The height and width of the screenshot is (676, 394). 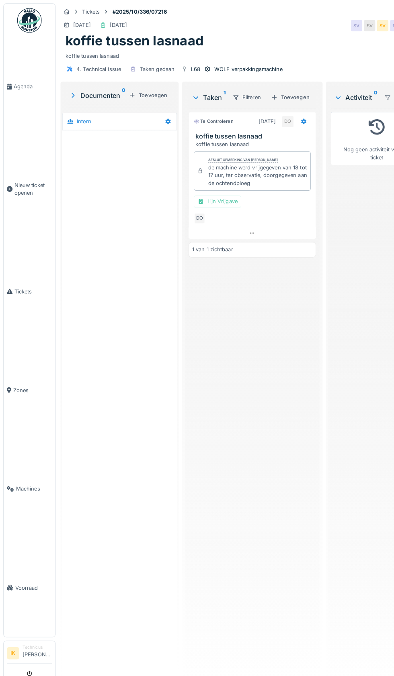 What do you see at coordinates (137, 11) in the screenshot?
I see `strong: #2025/10/336/07216` at bounding box center [137, 11].